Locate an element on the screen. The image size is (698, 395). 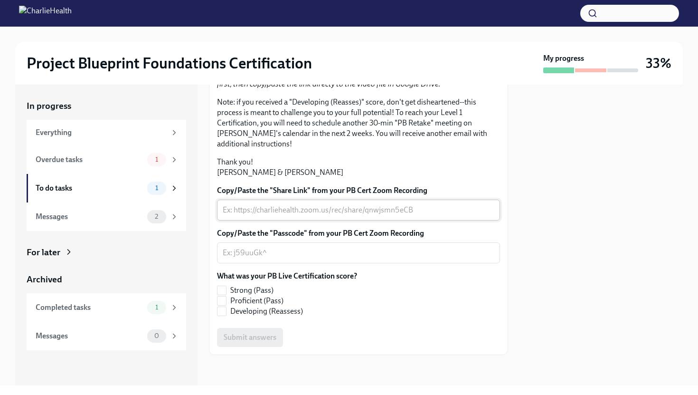
span: Strong (Pass) is located at coordinates (252, 290).